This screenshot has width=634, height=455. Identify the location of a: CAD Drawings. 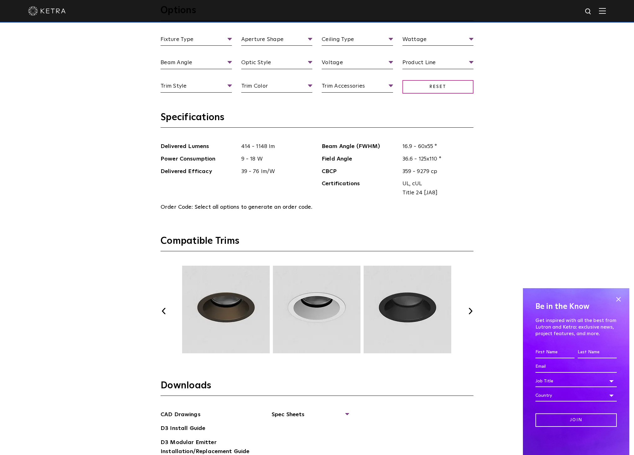
(181, 415).